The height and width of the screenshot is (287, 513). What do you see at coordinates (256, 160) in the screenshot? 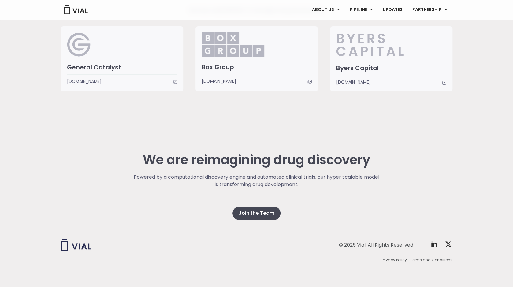
I see `h2: We are reimagining drug discovery` at bounding box center [256, 160].